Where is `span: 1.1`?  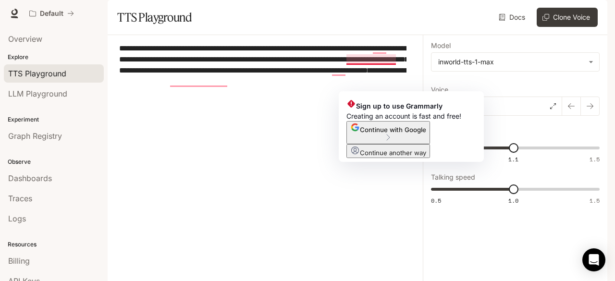 span: 1.1 is located at coordinates (513, 159).